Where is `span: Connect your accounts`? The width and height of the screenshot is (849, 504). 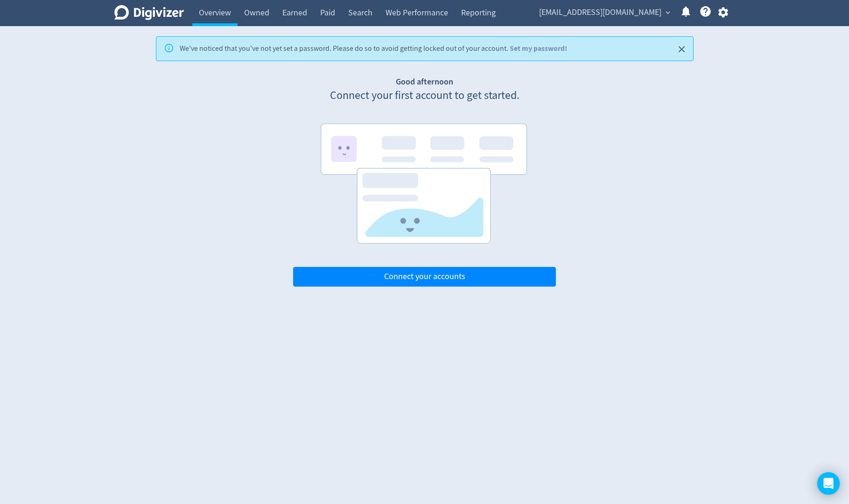 span: Connect your accounts is located at coordinates (425, 277).